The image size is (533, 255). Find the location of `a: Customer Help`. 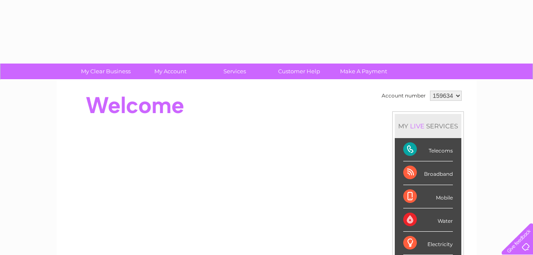

a: Customer Help is located at coordinates (299, 71).